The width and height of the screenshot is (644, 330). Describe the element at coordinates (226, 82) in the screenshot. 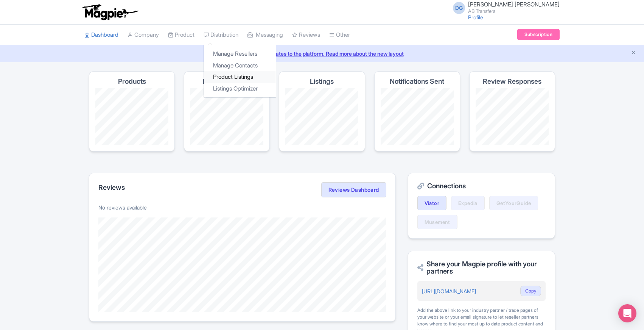

I see `h4: Product Scores` at that location.